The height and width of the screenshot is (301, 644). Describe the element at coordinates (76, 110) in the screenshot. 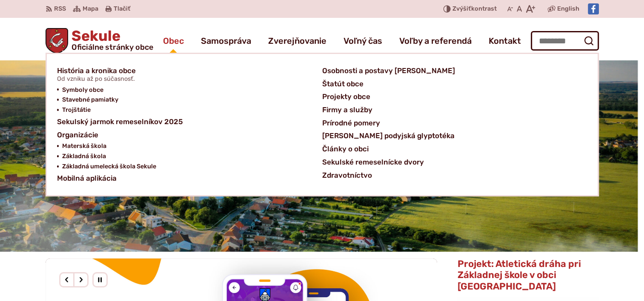

I see `span: Trojštátie` at that location.